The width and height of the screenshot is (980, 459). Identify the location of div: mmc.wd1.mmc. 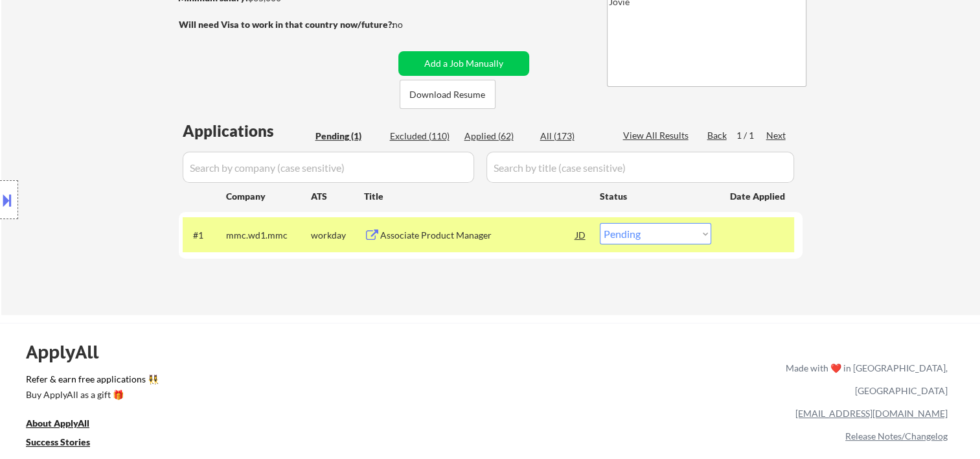
(268, 235).